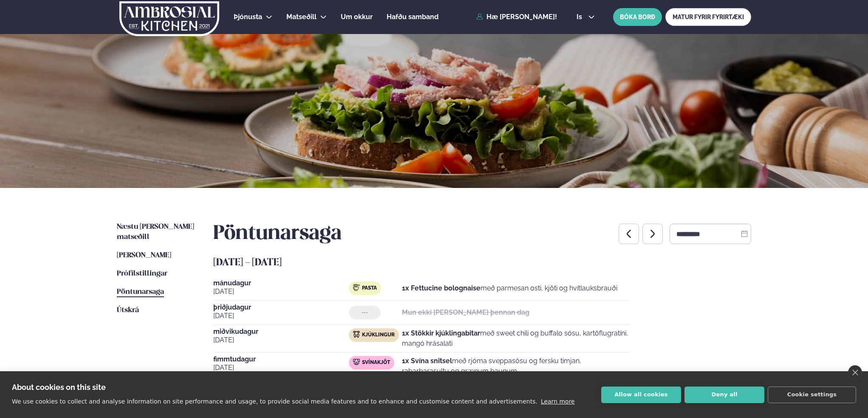  I want to click on span: Hafðu samband, so click(413, 17).